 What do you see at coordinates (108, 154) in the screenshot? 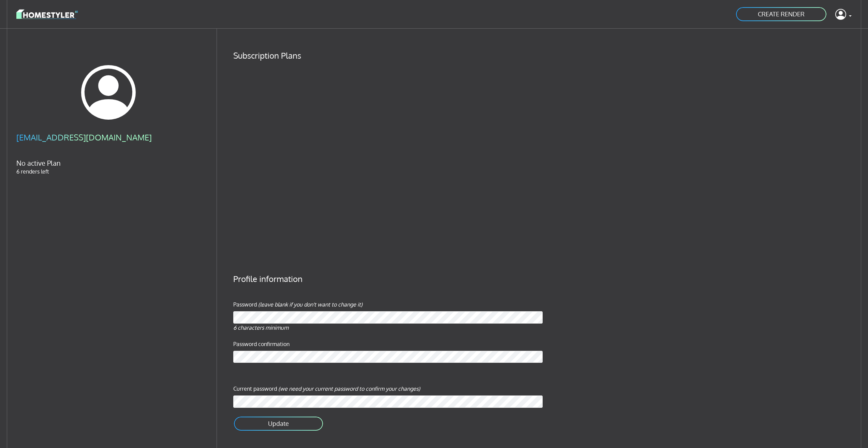
I see `div: 6 renders left` at bounding box center [108, 154].